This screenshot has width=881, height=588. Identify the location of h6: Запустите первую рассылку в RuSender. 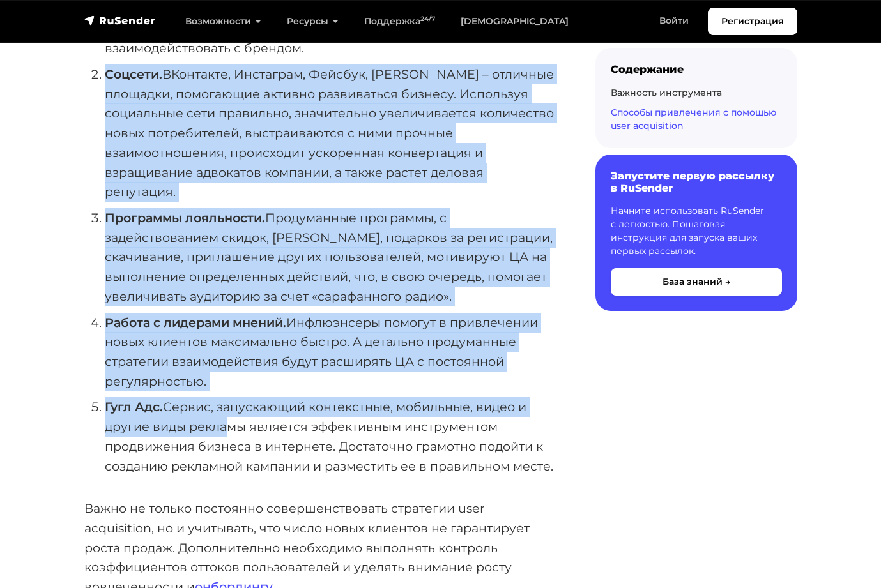
(697, 181).